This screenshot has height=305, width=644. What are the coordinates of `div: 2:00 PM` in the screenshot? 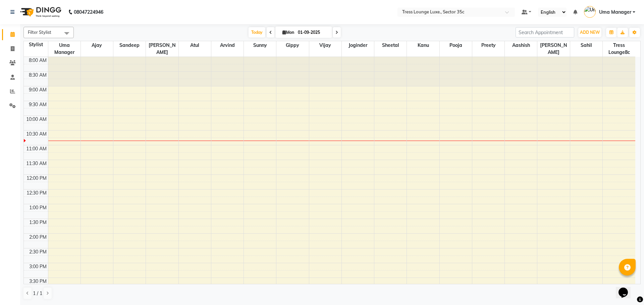 It's located at (38, 237).